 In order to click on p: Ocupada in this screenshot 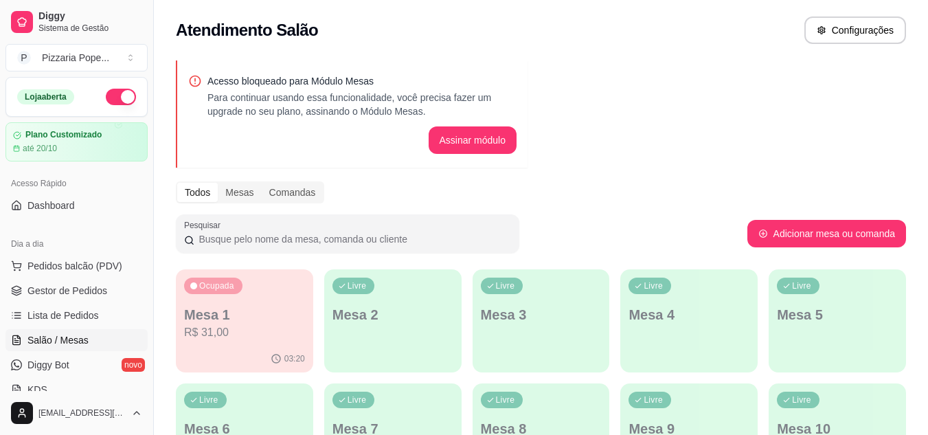, I will do `click(216, 286)`.